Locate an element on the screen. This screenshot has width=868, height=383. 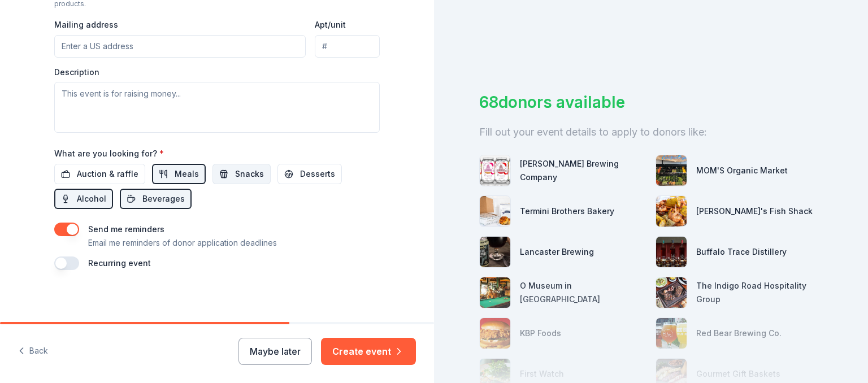
button: Desserts is located at coordinates (310, 174).